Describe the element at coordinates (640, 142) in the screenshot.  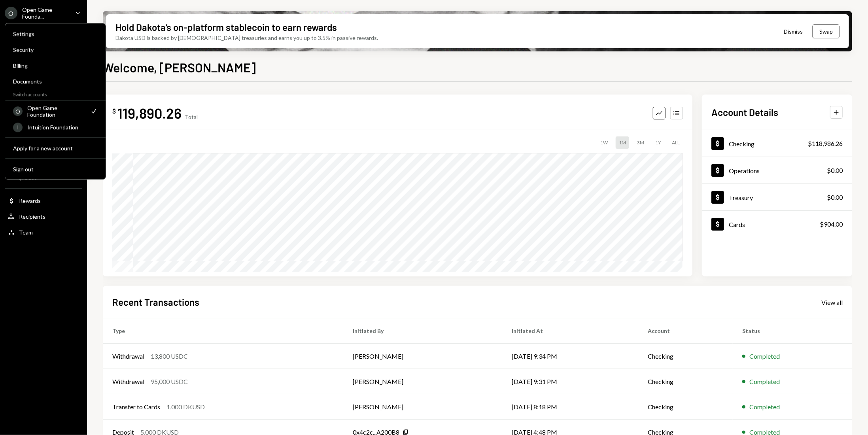
I see `div: 3M` at that location.